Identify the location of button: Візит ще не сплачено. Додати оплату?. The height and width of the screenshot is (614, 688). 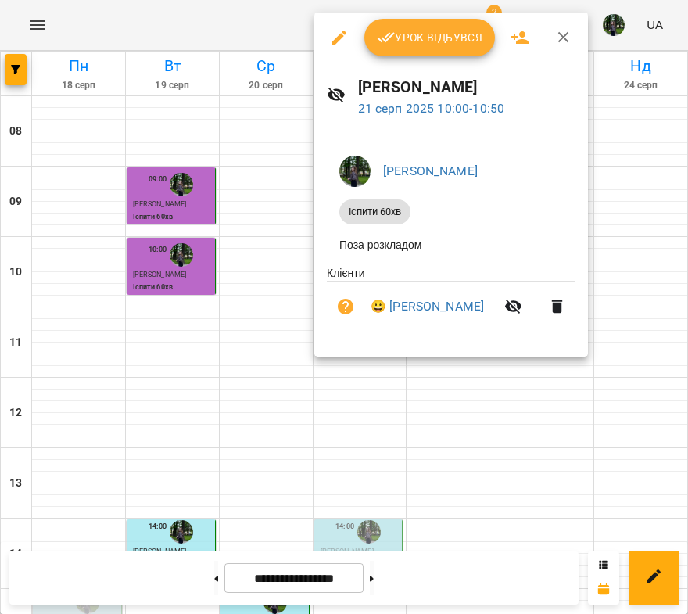
(346, 306).